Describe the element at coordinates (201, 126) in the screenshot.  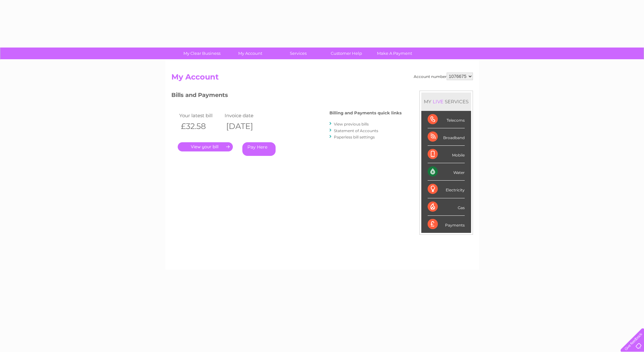
I see `th: £32.58` at that location.